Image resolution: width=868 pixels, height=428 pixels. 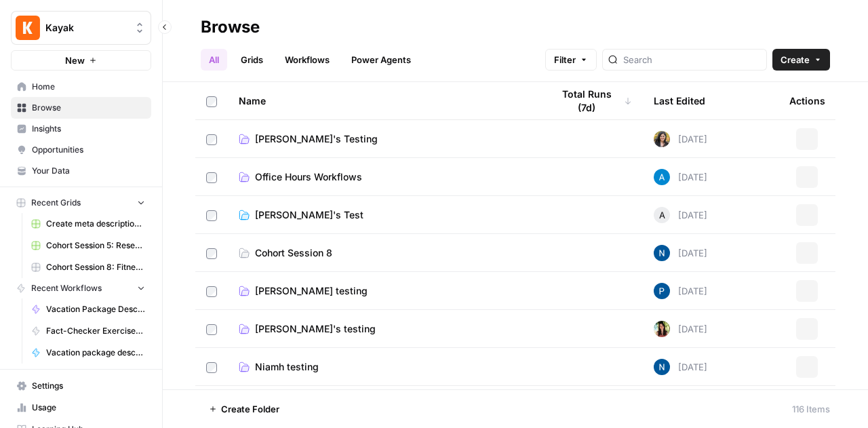 I want to click on span: Usage, so click(x=88, y=407).